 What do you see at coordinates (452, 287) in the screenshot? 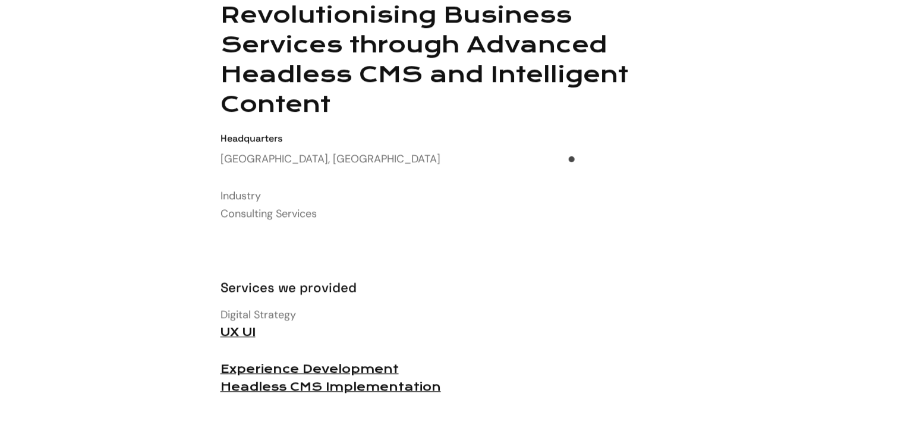
I see `h4: Services we provided` at bounding box center [452, 287].